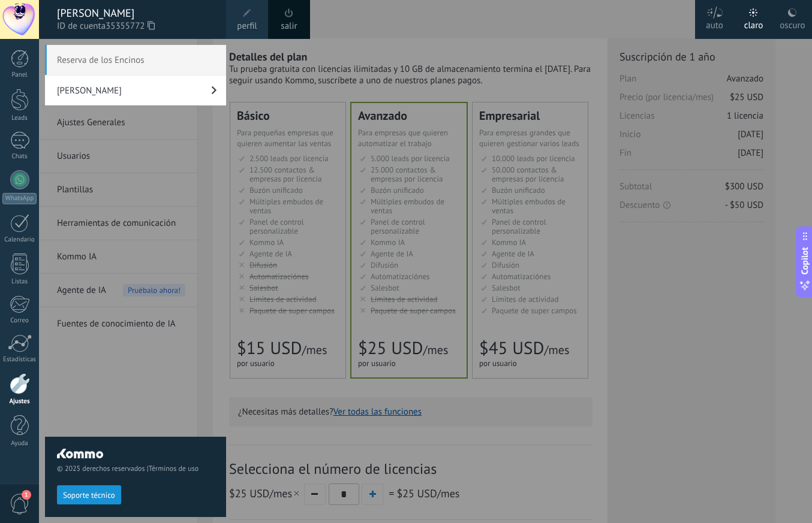 Image resolution: width=812 pixels, height=523 pixels. What do you see at coordinates (714, 24) in the screenshot?
I see `div: auto` at bounding box center [714, 24].